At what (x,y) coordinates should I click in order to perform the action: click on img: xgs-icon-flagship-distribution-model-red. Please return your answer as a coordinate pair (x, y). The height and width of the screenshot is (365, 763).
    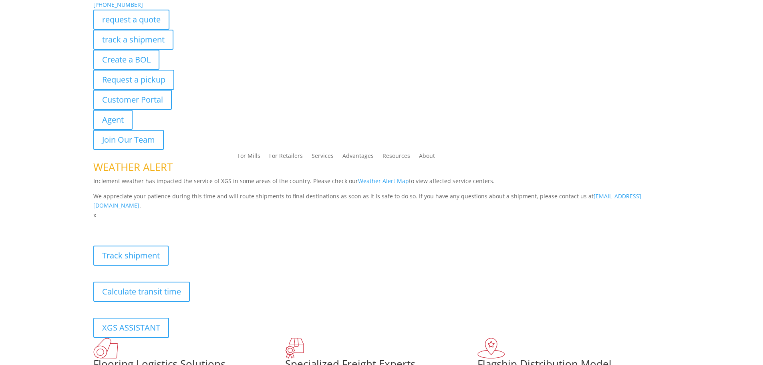
    Looking at the image, I should click on (491, 348).